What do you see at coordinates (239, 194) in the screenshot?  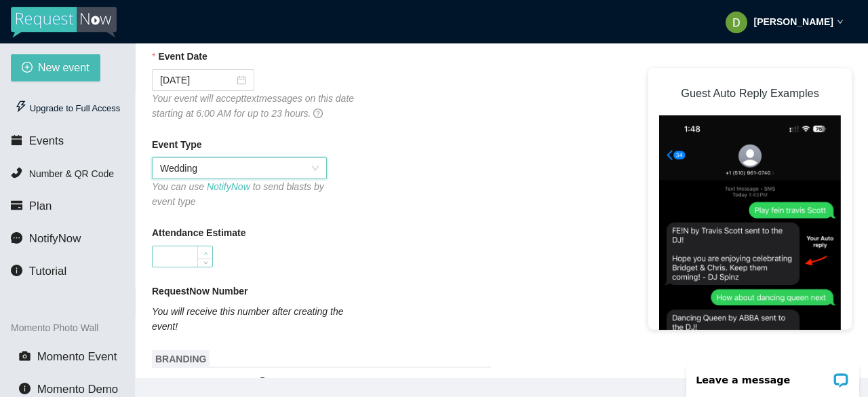 I see `div: You can use to send blasts by event type` at bounding box center [239, 194].